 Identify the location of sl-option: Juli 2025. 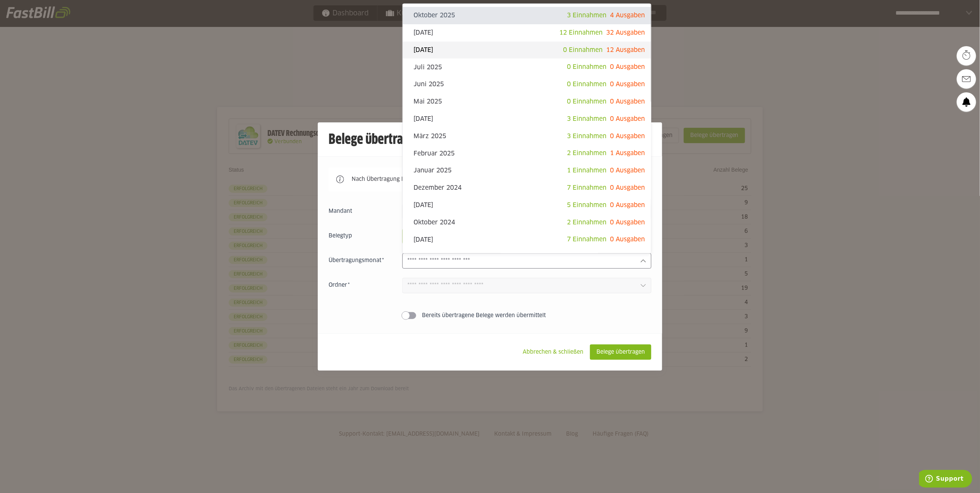
(527, 67).